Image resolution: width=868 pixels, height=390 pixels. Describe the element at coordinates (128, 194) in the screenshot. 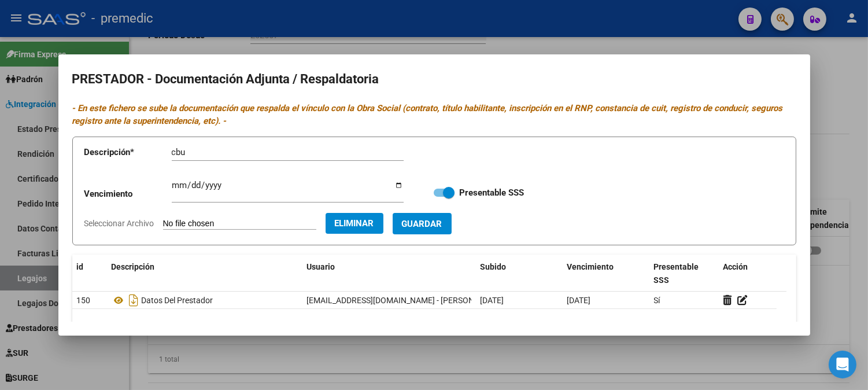

I see `p: Vencimiento` at that location.